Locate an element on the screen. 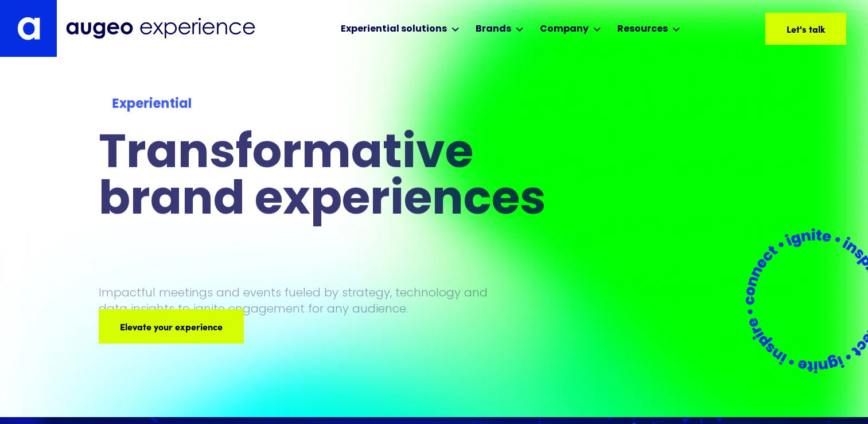 This screenshot has height=424, width=868. div: Brands is located at coordinates (493, 29).